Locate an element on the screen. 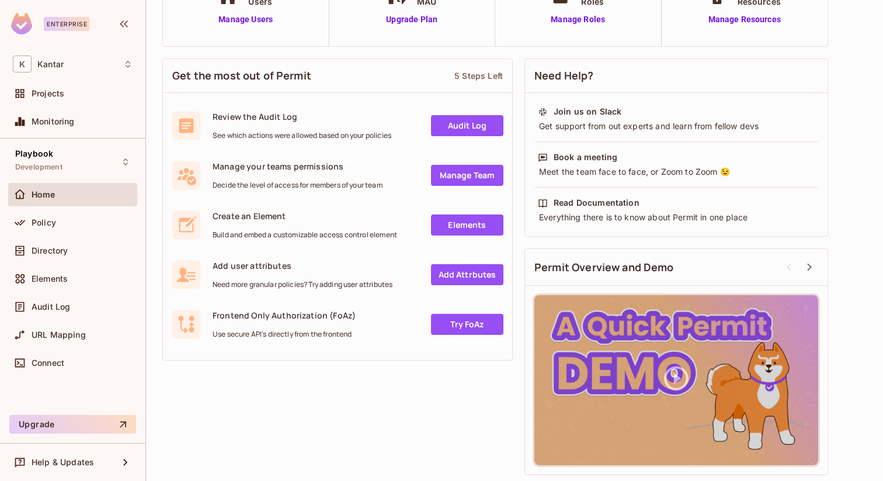  img: SReyMgAAAABJRU5ErkJggg== is located at coordinates (22, 23).